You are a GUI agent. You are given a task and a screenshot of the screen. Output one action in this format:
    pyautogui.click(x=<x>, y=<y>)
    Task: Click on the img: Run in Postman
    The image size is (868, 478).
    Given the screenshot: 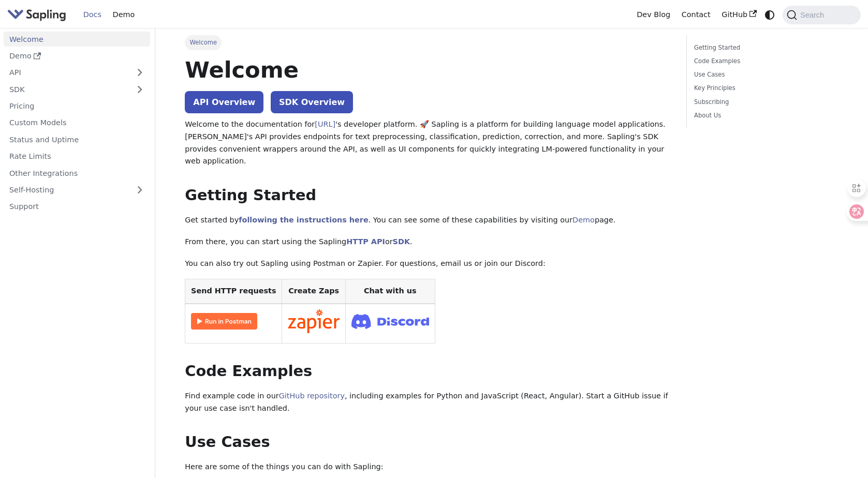 What is the action you would take?
    pyautogui.click(x=224, y=321)
    